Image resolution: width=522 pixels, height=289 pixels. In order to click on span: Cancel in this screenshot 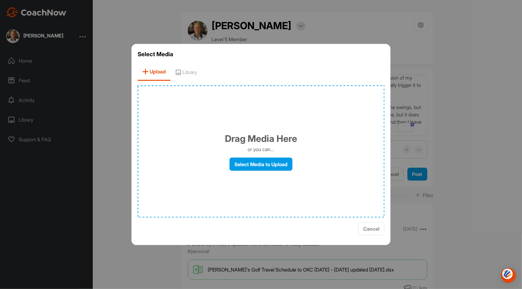, I will do `click(371, 229)`.